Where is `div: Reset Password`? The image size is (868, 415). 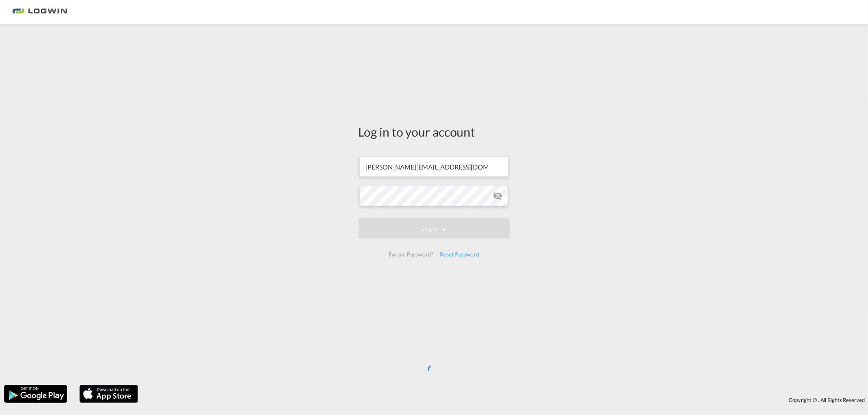
div: Reset Password is located at coordinates (459, 255).